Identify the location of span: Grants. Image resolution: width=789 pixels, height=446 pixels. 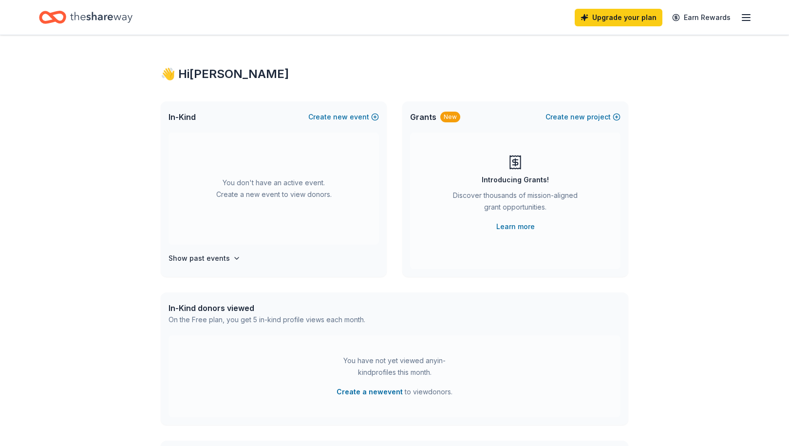
(423, 117).